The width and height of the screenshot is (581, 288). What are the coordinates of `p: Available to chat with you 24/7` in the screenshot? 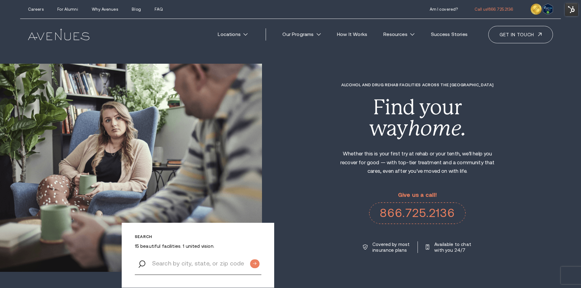 It's located at (453, 247).